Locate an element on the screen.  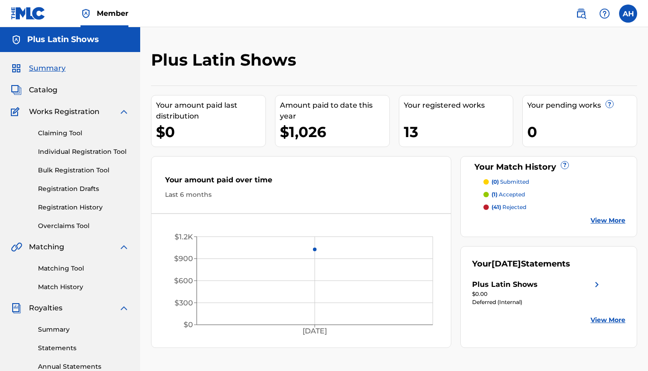
p: accepted is located at coordinates (508, 194).